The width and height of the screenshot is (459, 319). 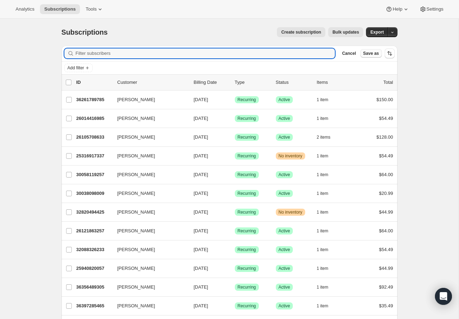 What do you see at coordinates (328, 137) in the screenshot?
I see `button: 2 items` at bounding box center [328, 137].